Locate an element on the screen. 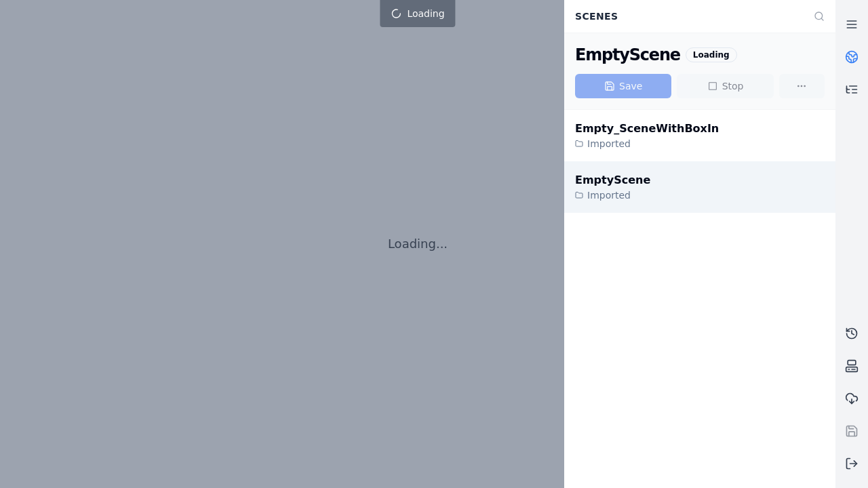 Image resolution: width=868 pixels, height=488 pixels. div: Scenes is located at coordinates (687, 16).